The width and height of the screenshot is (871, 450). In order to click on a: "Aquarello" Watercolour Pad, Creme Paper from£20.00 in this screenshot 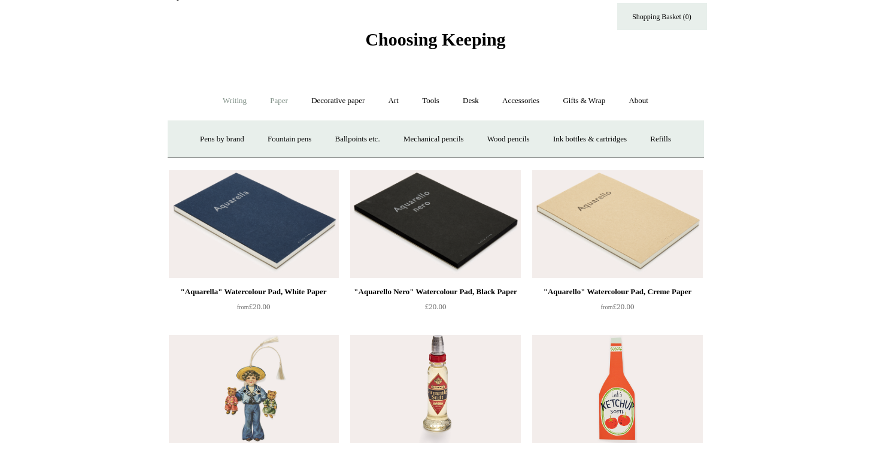, I will do `click(617, 309)`.